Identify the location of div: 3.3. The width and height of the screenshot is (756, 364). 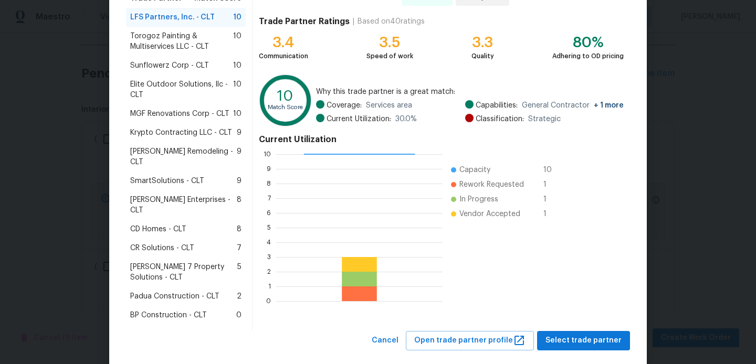
(482, 43).